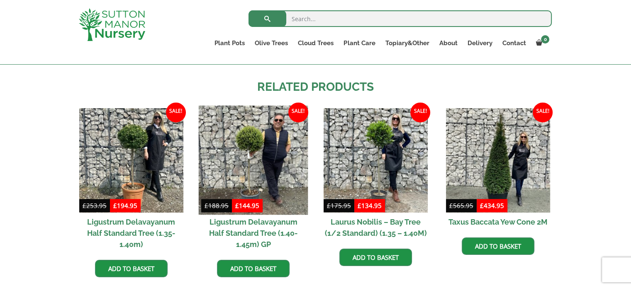 Image resolution: width=631 pixels, height=288 pixels. Describe the element at coordinates (461, 206) in the screenshot. I see `bdi: 565.95` at that location.